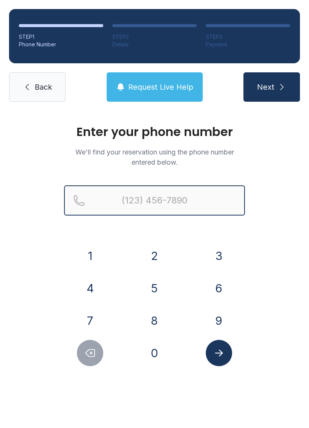 The height and width of the screenshot is (428, 309). What do you see at coordinates (248, 37) in the screenshot?
I see `div: STEP 3` at bounding box center [248, 37].